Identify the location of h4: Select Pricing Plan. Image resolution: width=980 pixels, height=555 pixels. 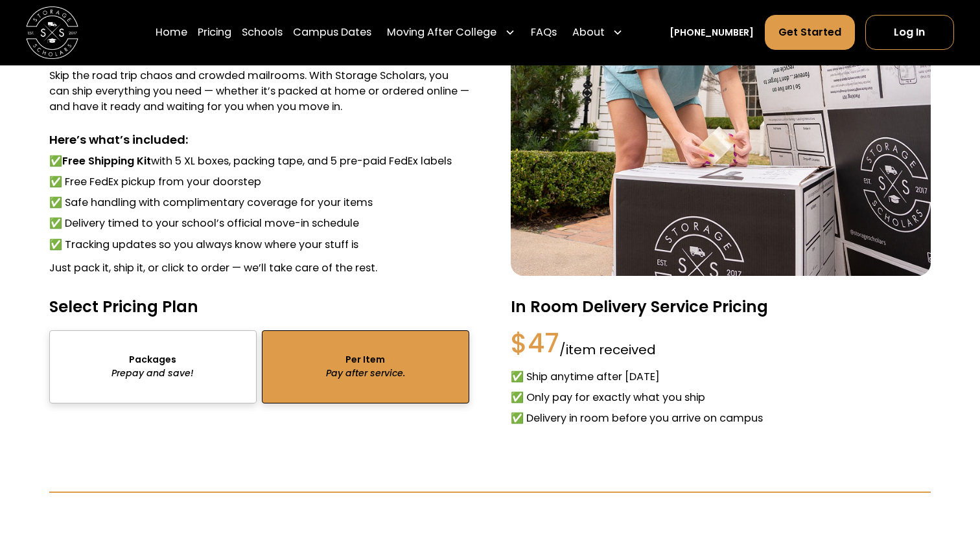
(124, 306).